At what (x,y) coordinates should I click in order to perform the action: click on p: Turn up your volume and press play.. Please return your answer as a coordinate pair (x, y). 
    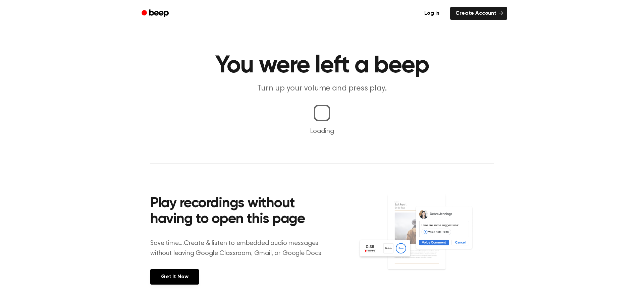
    Looking at the image, I should click on (322, 88).